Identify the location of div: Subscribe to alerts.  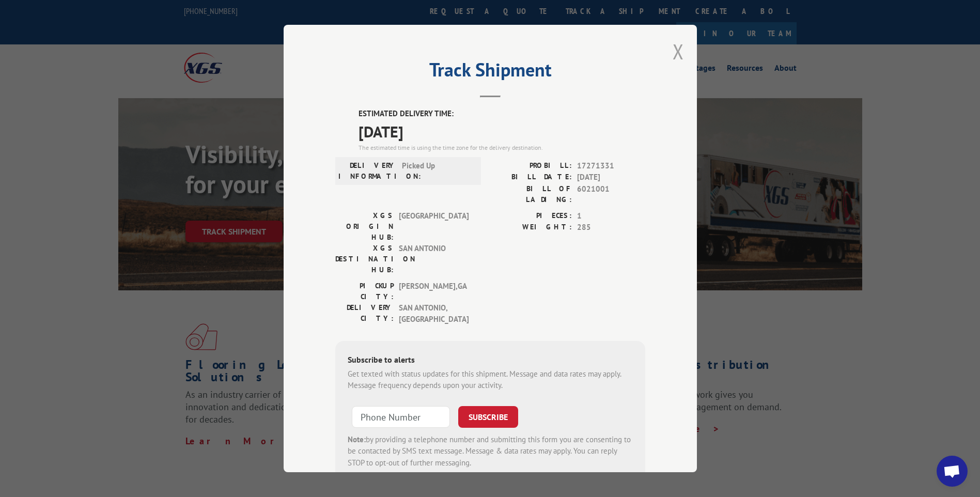
(490, 360).